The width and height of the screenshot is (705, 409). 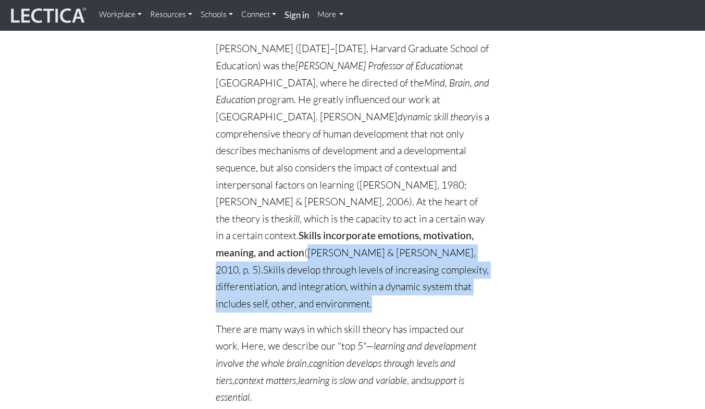 What do you see at coordinates (265, 380) in the screenshot?
I see `i: context matters` at bounding box center [265, 380].